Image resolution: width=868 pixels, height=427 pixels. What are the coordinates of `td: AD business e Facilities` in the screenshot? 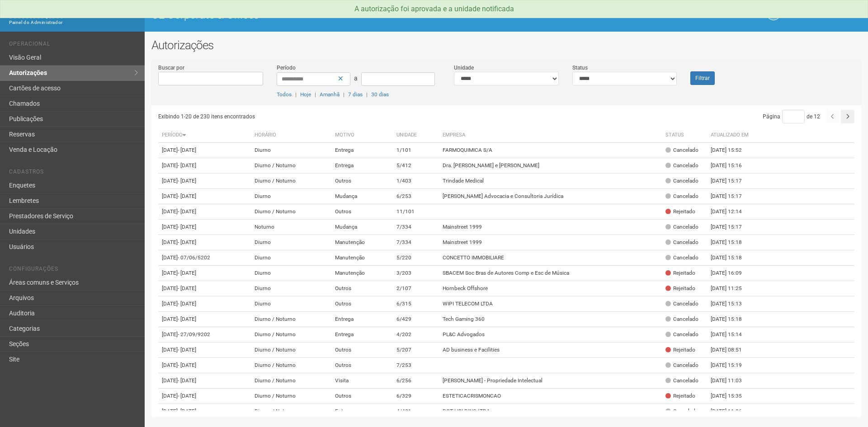 It's located at (550, 351).